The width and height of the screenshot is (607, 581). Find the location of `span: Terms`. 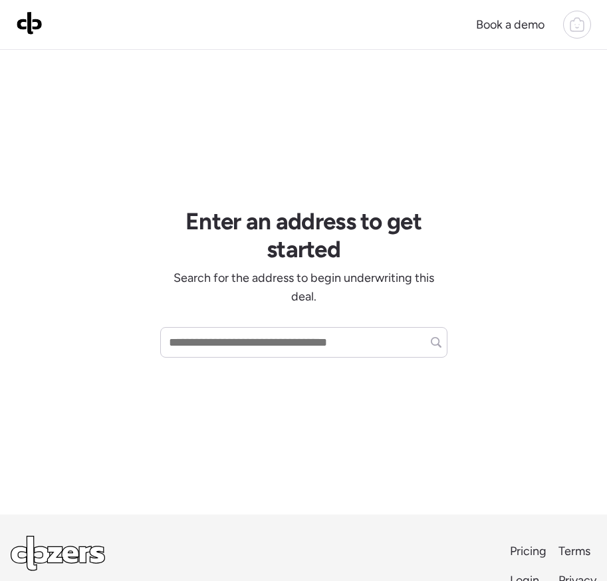

span: Terms is located at coordinates (575, 551).